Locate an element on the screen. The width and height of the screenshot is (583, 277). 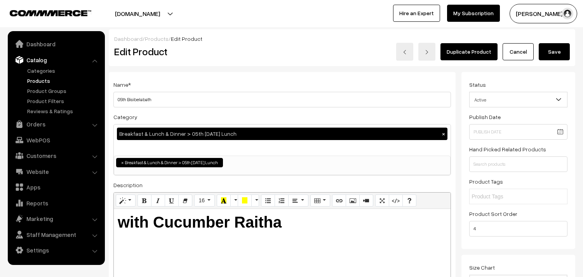
label: Description is located at coordinates (128, 185).